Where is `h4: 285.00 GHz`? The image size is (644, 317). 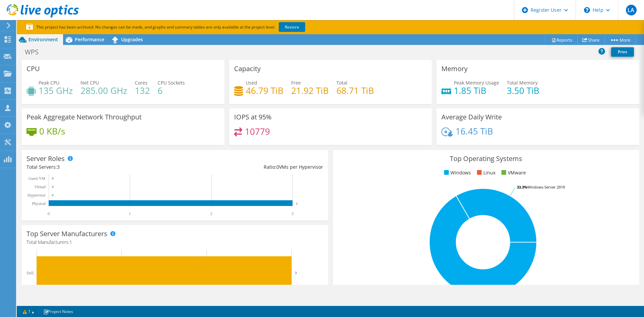 h4: 285.00 GHz is located at coordinates (103, 90).